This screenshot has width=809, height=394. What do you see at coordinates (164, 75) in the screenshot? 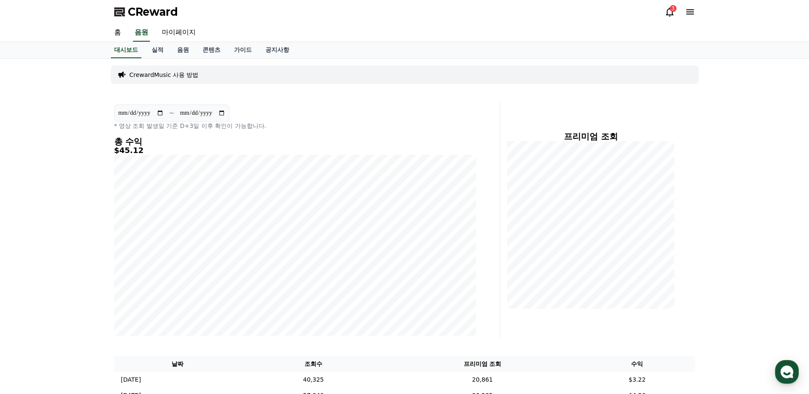
I see `a: CrewardMusic 사용 방법` at bounding box center [164, 75].